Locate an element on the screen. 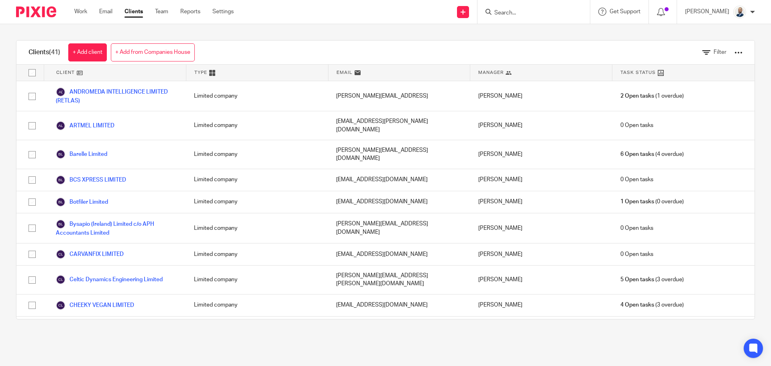  a: + Add client is located at coordinates (87, 52).